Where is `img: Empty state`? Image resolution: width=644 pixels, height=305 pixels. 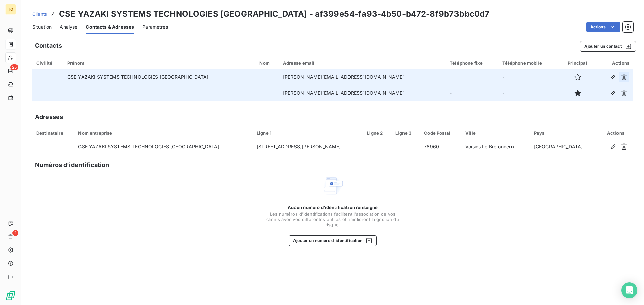 img: Empty state is located at coordinates (333, 186).